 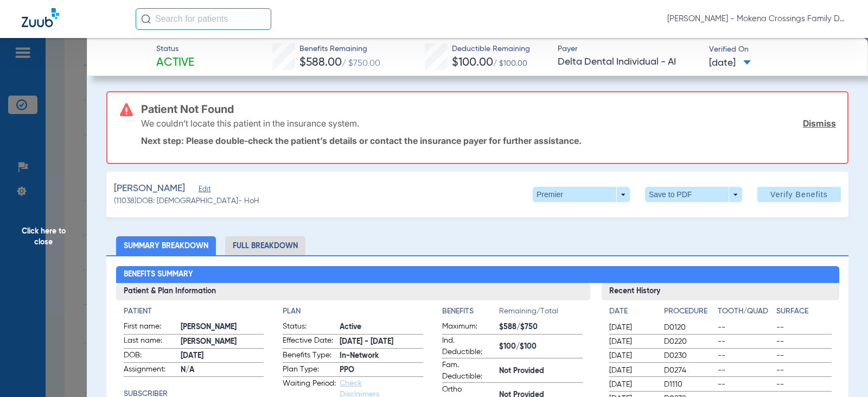 I want to click on span: Assignment:, so click(x=150, y=370).